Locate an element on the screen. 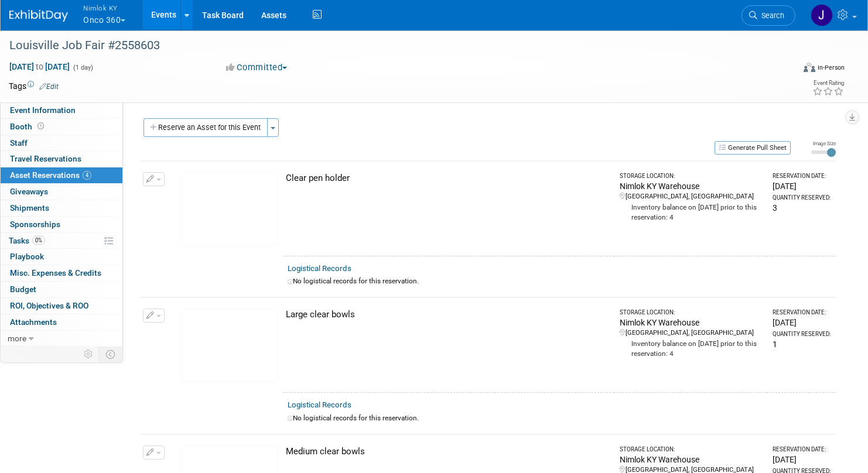 This screenshot has width=868, height=473. div: 3 is located at coordinates (801, 208).